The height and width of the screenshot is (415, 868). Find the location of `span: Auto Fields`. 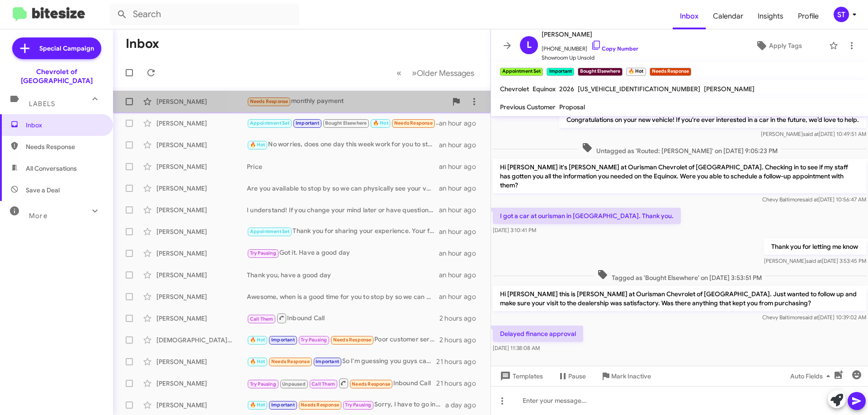

span: Auto Fields is located at coordinates (813, 377).